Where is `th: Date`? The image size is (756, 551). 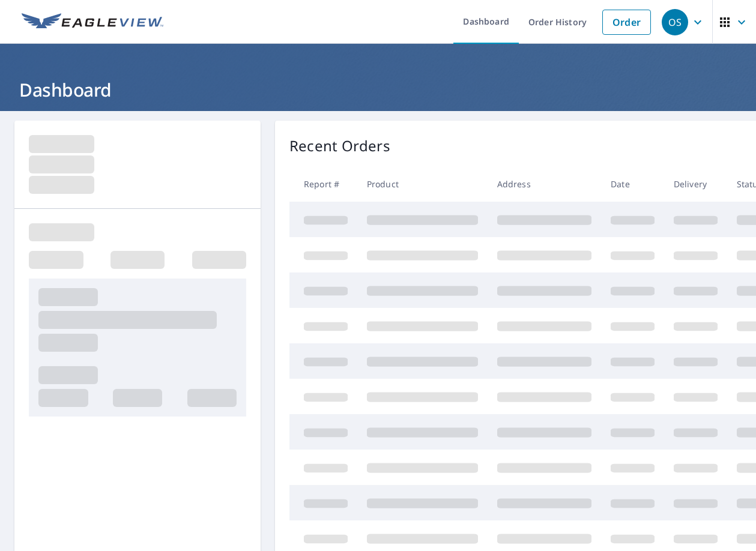
th: Date is located at coordinates (632, 183).